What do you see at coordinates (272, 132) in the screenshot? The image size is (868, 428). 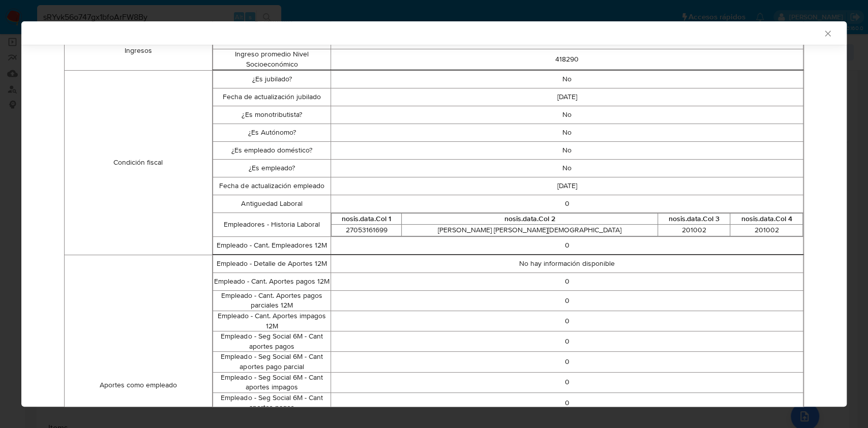 I see `td: ¿Es Autónomo?` at bounding box center [272, 132].